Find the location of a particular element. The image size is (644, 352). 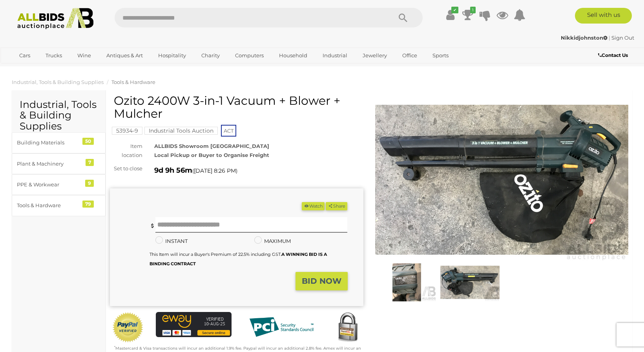

a: Tools & Hardware 79 is located at coordinates (59, 205).